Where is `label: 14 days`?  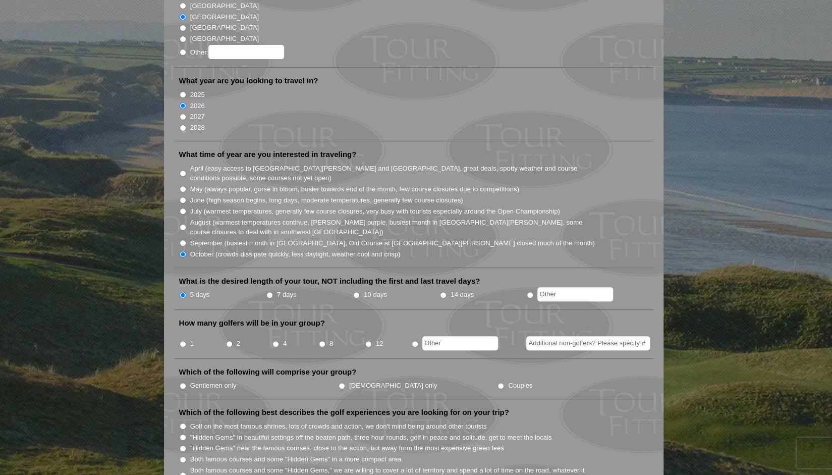 label: 14 days is located at coordinates (462, 295).